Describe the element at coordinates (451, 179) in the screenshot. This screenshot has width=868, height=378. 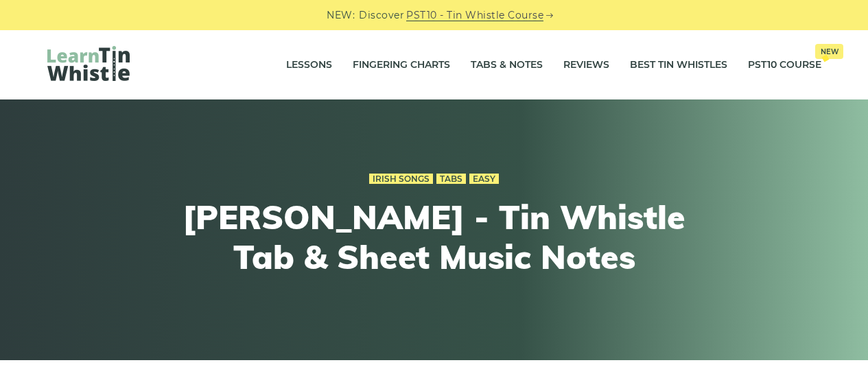
I see `a: Tabs` at that location.